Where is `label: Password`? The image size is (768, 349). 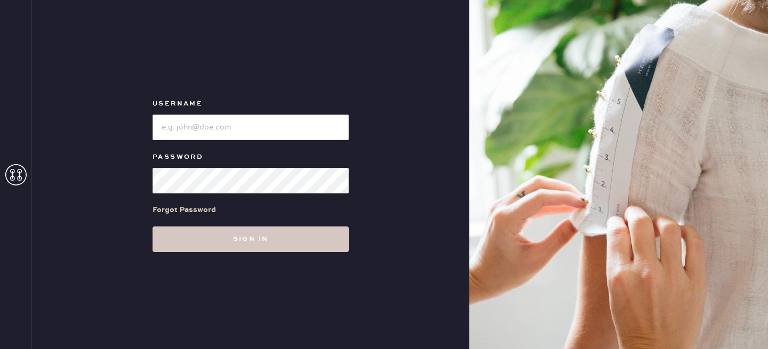
label: Password is located at coordinates (251, 157).